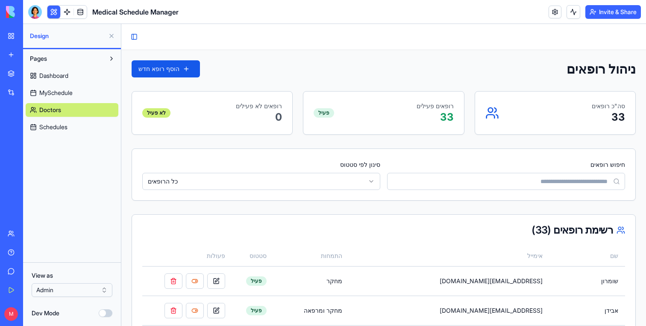  I want to click on th: התמחות, so click(190, 232).